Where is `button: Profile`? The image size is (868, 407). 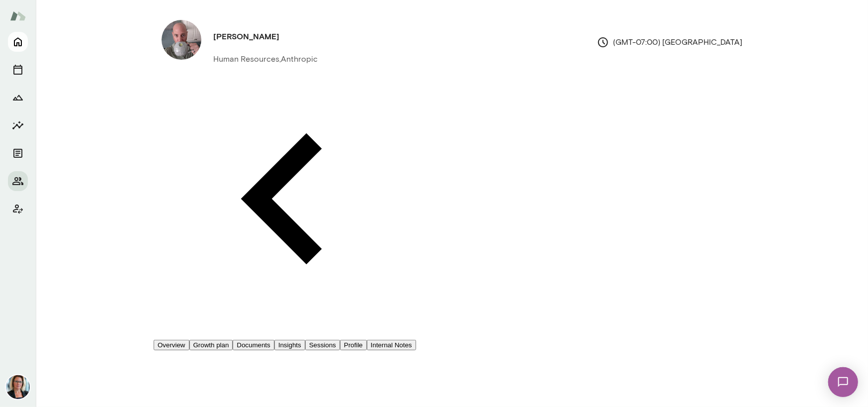
button: Profile is located at coordinates (354, 344).